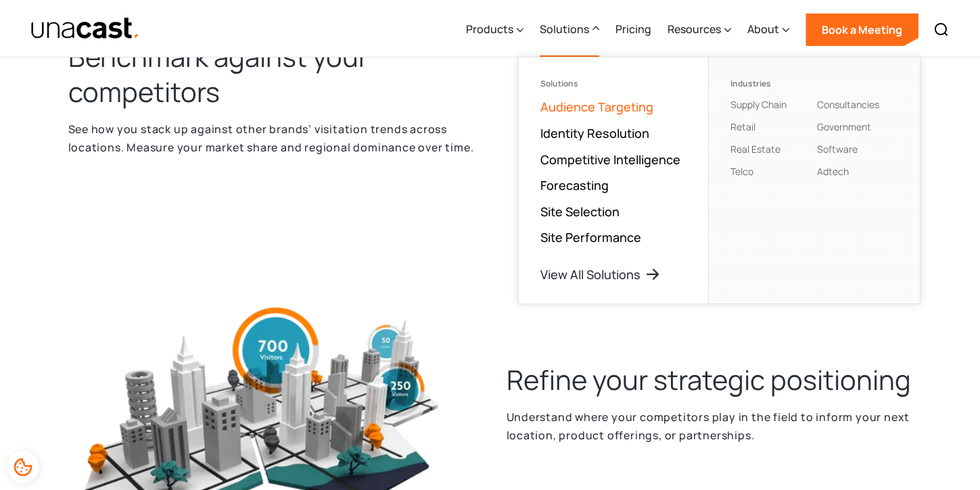 This screenshot has height=490, width=980. I want to click on a: Telco, so click(742, 171).